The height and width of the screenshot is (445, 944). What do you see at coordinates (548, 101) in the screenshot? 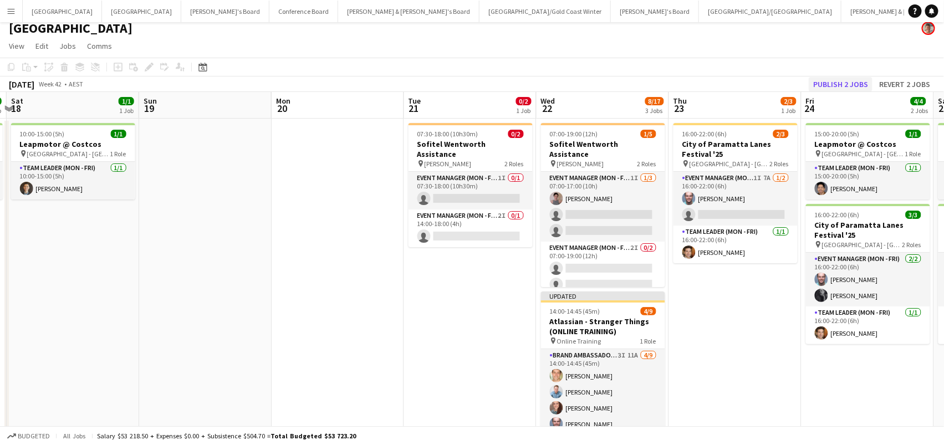
I see `span: Wed` at bounding box center [548, 101].